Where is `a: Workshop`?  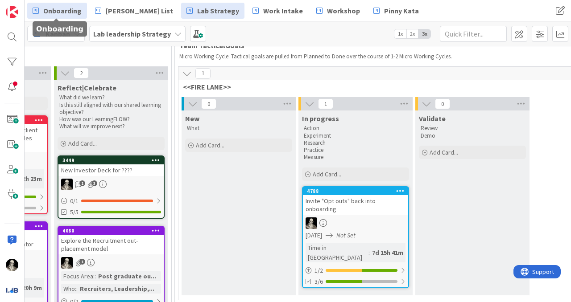
a: Workshop is located at coordinates (338, 11).